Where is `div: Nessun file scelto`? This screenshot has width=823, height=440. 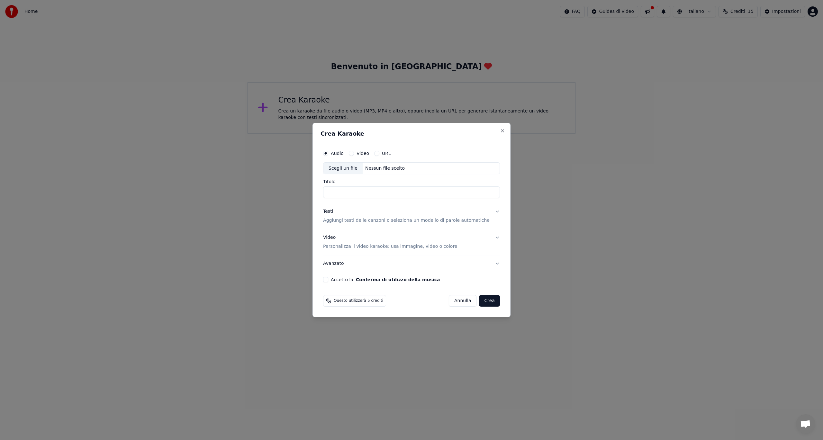 div: Nessun file scelto is located at coordinates (385, 168).